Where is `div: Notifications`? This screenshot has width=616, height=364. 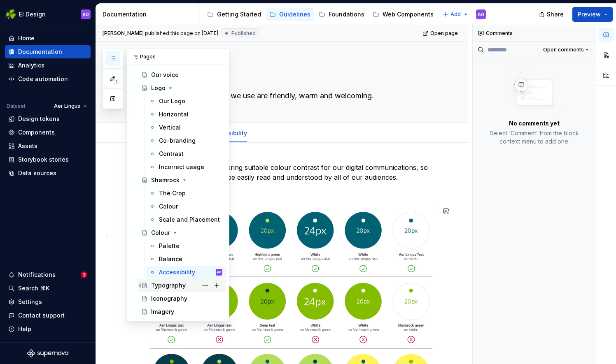 div: Notifications is located at coordinates (36, 275).